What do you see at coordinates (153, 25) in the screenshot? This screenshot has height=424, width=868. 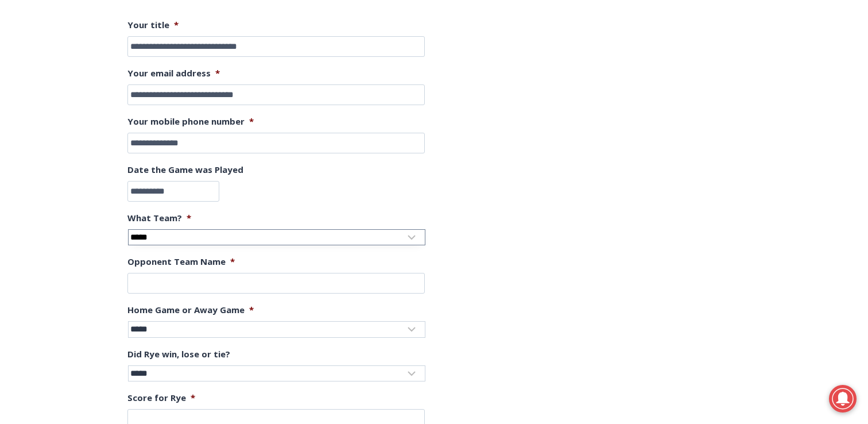 I see `label: Your title` at bounding box center [153, 25].